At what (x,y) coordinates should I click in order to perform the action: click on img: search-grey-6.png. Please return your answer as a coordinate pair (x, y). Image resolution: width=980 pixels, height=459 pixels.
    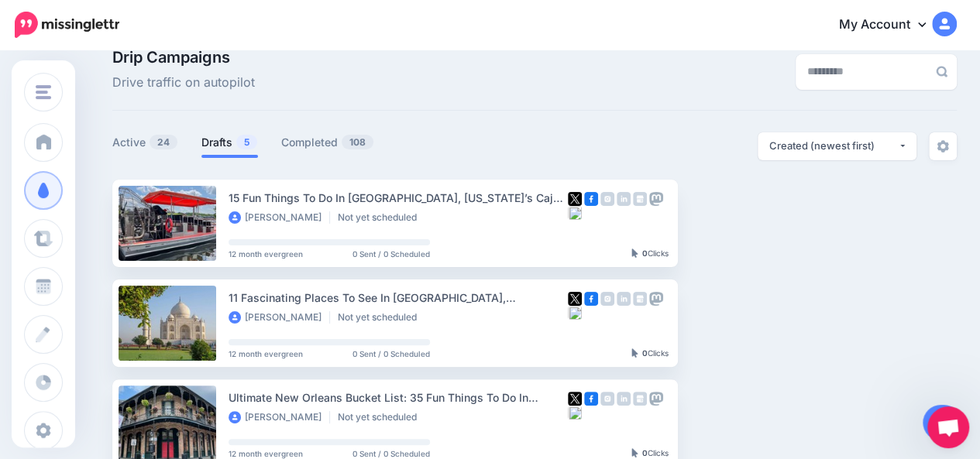
    Looking at the image, I should click on (941, 71).